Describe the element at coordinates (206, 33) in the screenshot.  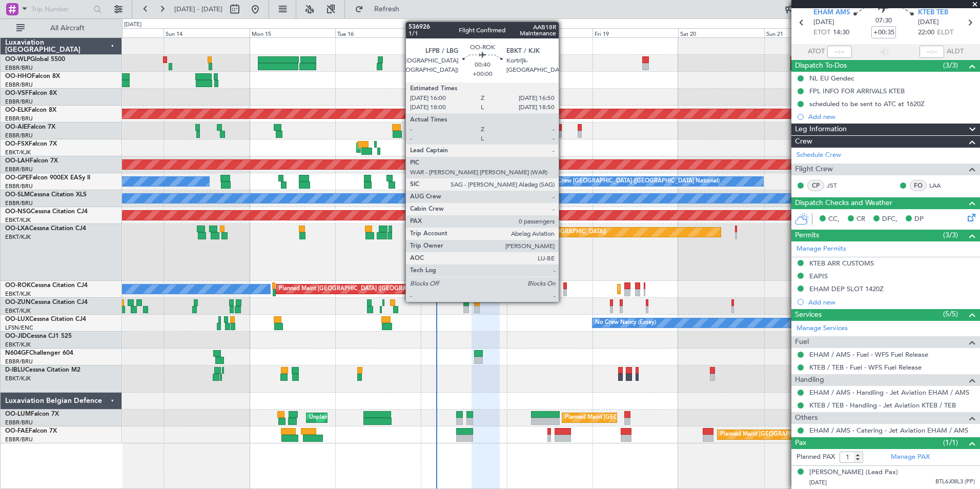
I see `div: Sun 14` at that location.